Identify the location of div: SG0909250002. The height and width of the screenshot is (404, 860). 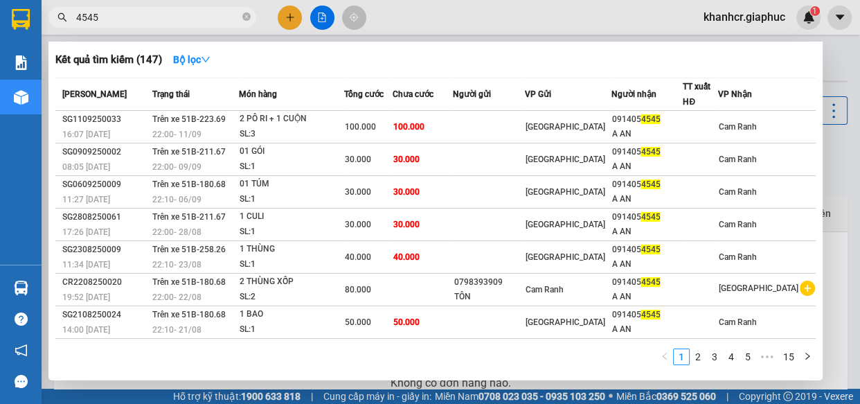
(105, 152).